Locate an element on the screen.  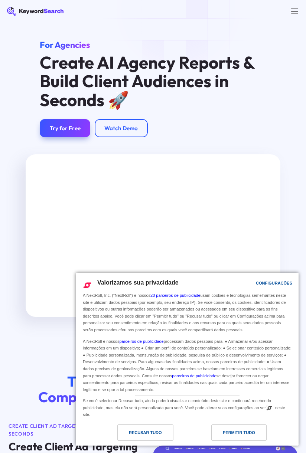
span: Valorizamos sua privacidade is located at coordinates (138, 282).